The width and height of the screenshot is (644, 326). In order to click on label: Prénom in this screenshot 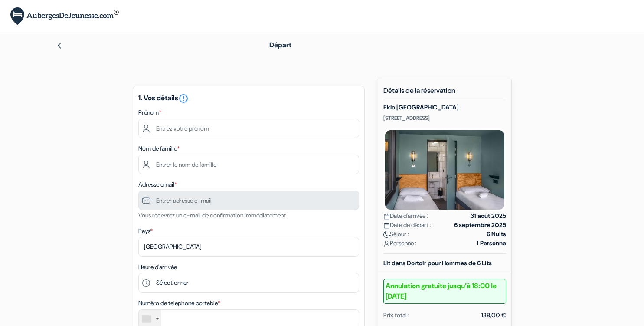, I will do `click(149, 112)`.